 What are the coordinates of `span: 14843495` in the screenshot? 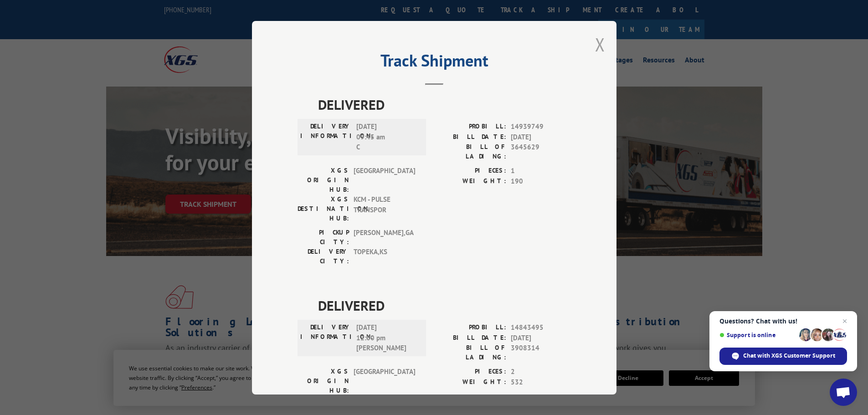 It's located at (540, 328).